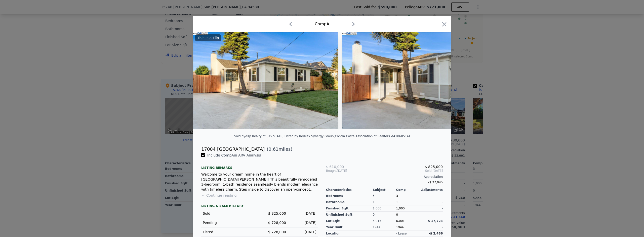 This screenshot has width=644, height=237. Describe the element at coordinates (335, 167) in the screenshot. I see `span: $ 610,000` at that location.